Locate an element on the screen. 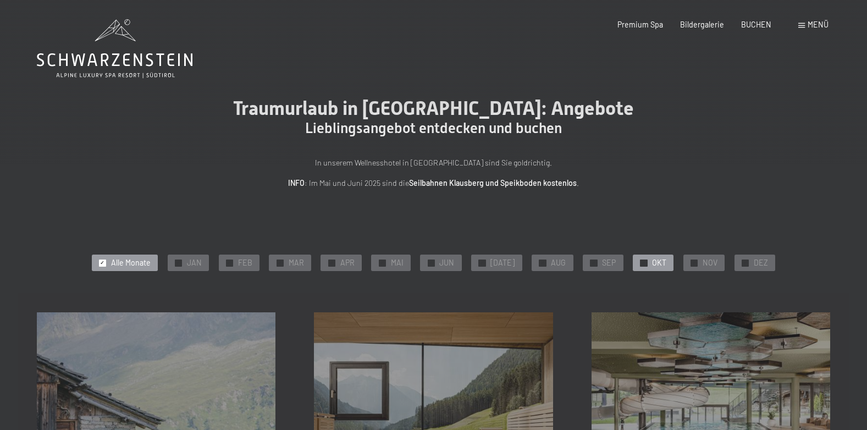 This screenshot has height=430, width=867. span: MAI is located at coordinates (397, 263).